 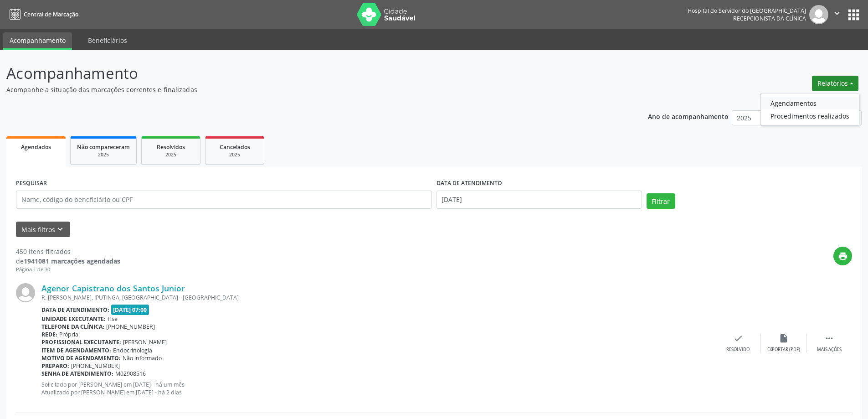 What do you see at coordinates (835, 84) in the screenshot?
I see `button: Relatórios` at bounding box center [835, 84].